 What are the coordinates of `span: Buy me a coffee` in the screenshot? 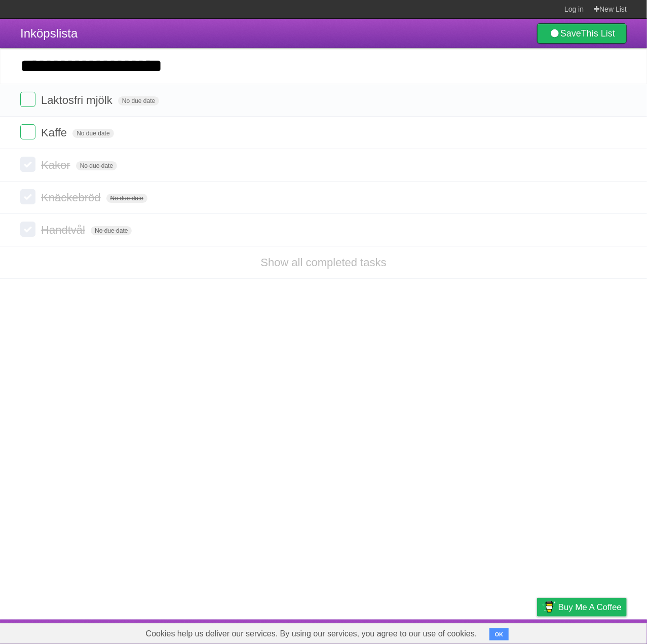 It's located at (590, 607).